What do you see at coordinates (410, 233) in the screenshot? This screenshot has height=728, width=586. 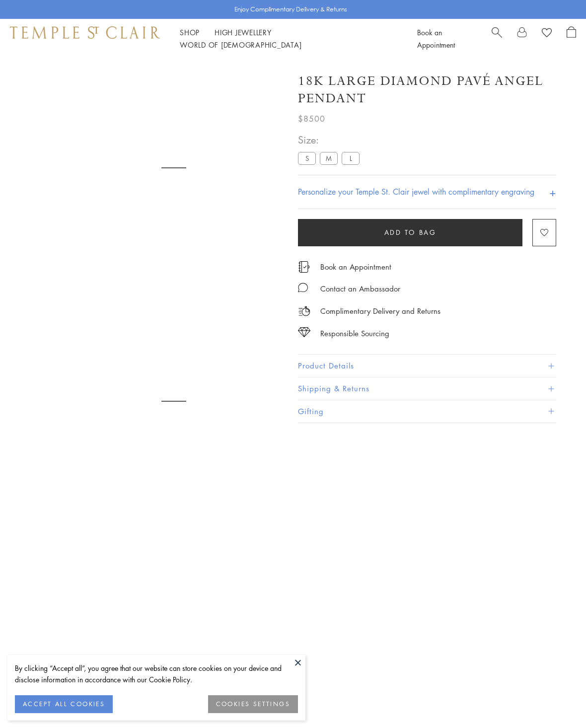 I see `span: Add to bag` at bounding box center [410, 233].